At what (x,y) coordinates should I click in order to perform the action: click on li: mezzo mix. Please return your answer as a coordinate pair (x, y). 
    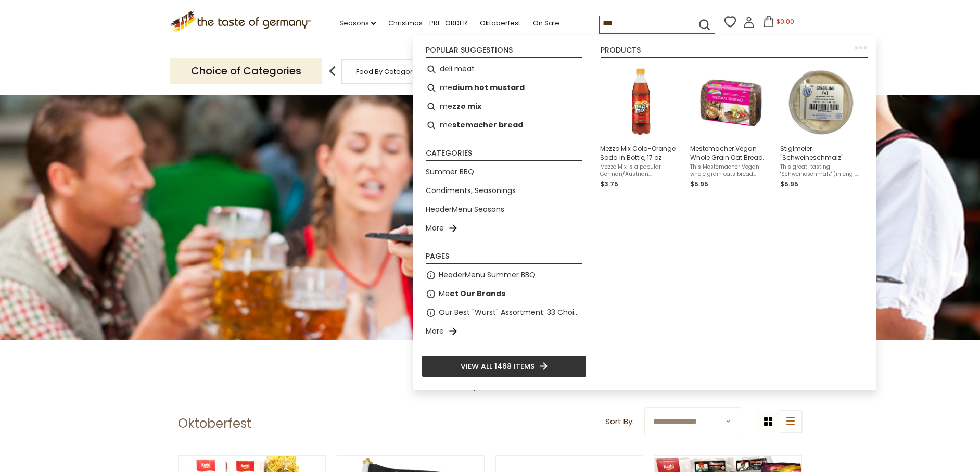
    Looking at the image, I should click on (504, 107).